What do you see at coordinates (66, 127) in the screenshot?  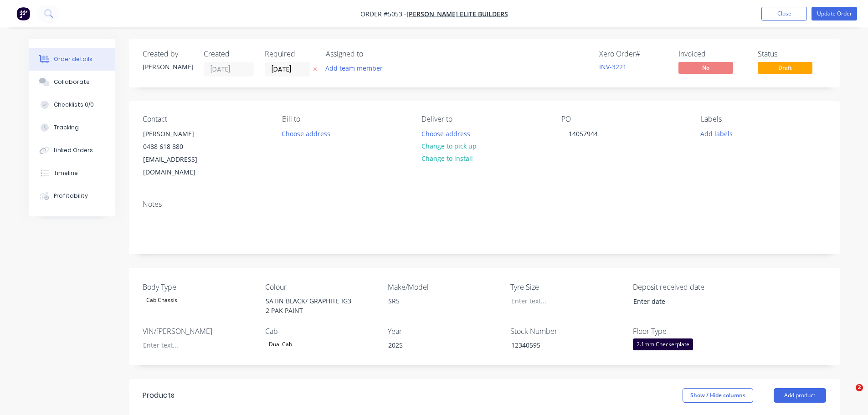 I see `div: Tracking` at bounding box center [66, 127].